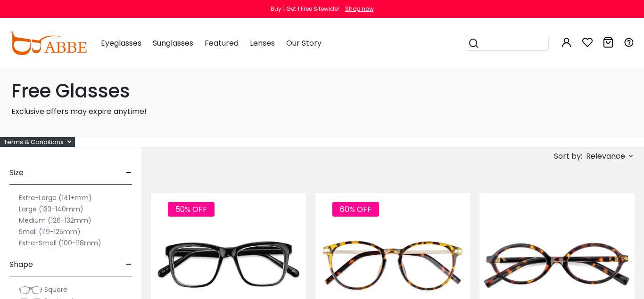 The width and height of the screenshot is (644, 299). I want to click on div: Shop now, so click(359, 9).